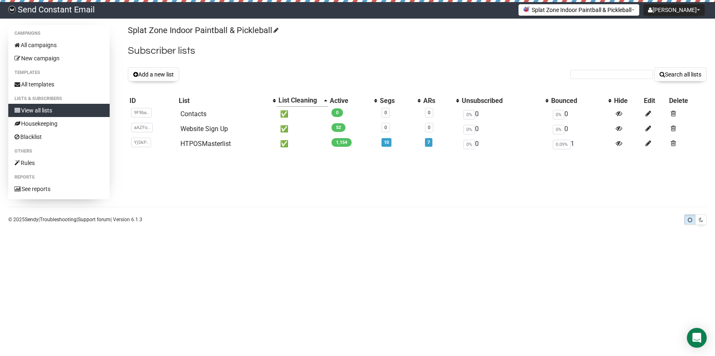 The height and width of the screenshot is (356, 715). What do you see at coordinates (59, 137) in the screenshot?
I see `a: Blacklist` at bounding box center [59, 137].